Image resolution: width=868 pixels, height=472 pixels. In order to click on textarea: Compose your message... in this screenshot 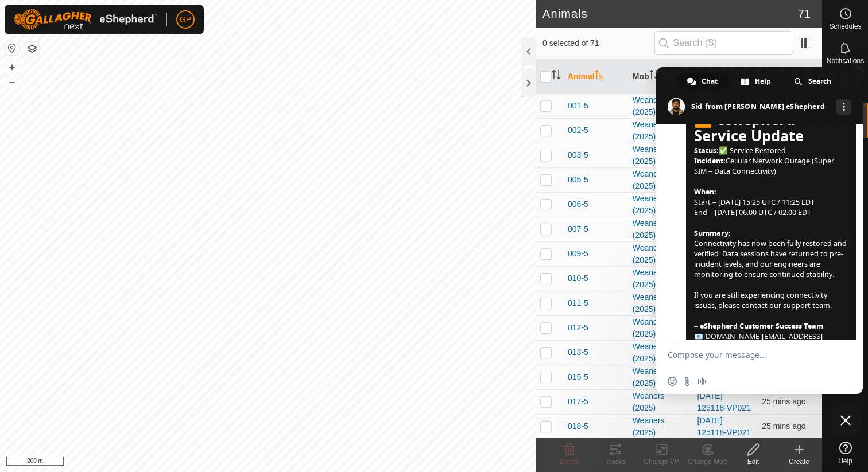, I will do `click(747, 356)`.